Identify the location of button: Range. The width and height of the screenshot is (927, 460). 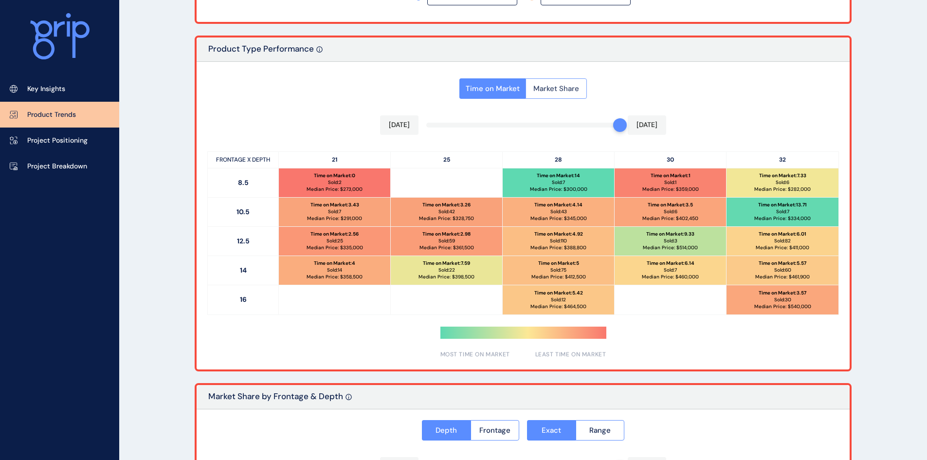
(600, 430).